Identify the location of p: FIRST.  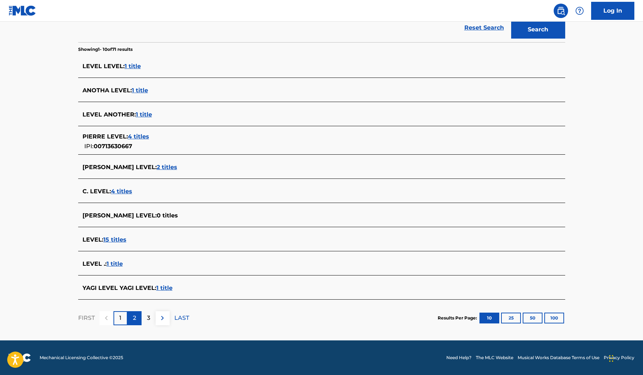
(86, 318).